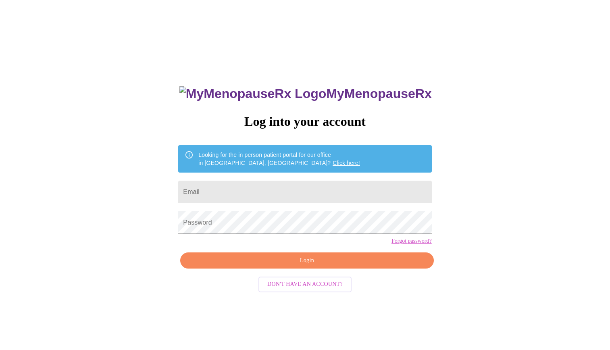 The height and width of the screenshot is (350, 610). Describe the element at coordinates (305, 121) in the screenshot. I see `h3: Log into your account` at that location.